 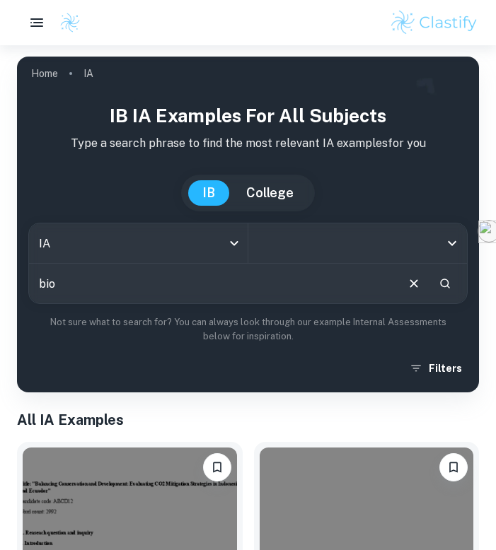 I want to click on button: College, so click(x=269, y=193).